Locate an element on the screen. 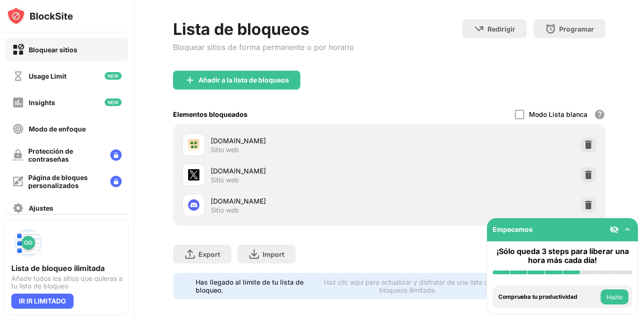 Image resolution: width=644 pixels, height=320 pixels. img: omni-setup-toggle.svg is located at coordinates (628, 229).